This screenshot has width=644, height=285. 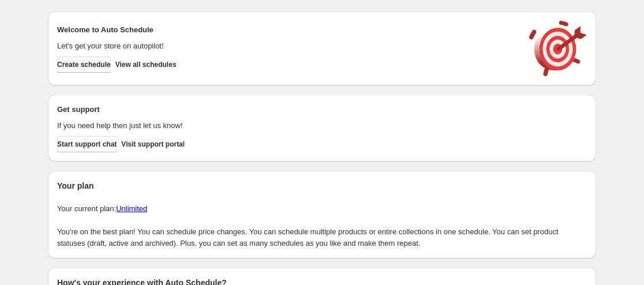 What do you see at coordinates (87, 145) in the screenshot?
I see `span: Start support chat` at bounding box center [87, 145].